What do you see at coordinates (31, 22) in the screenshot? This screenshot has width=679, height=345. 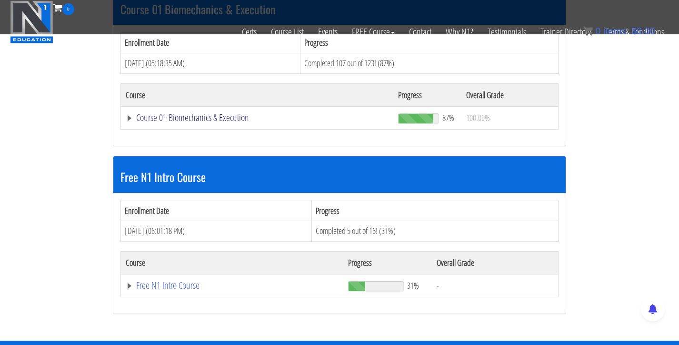 I see `img: n1-education` at bounding box center [31, 22].